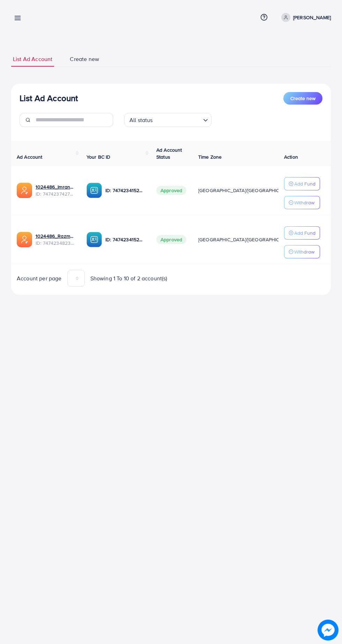  What do you see at coordinates (56, 240) in the screenshot?
I see `div: <span class='underline'>1024486_Razman_1740230915595</span></br>7474234823184416769` at bounding box center [56, 240].